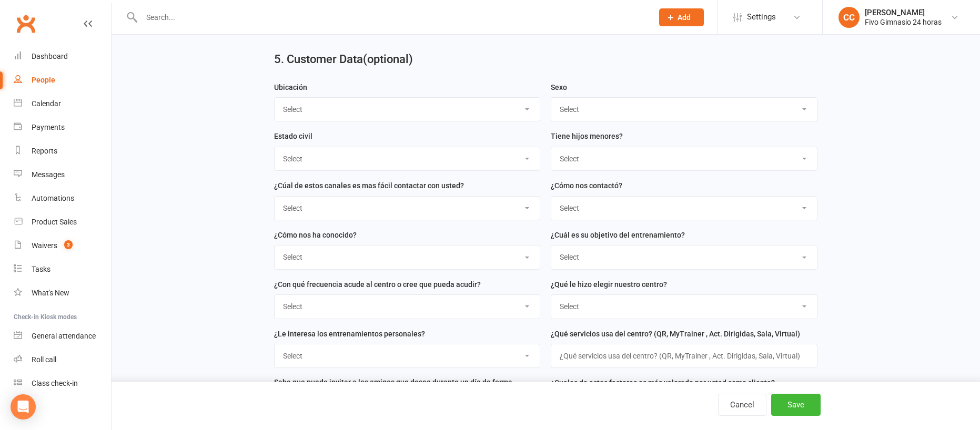  What do you see at coordinates (587, 136) in the screenshot?
I see `label: Tiene hijos menores?` at bounding box center [587, 136].